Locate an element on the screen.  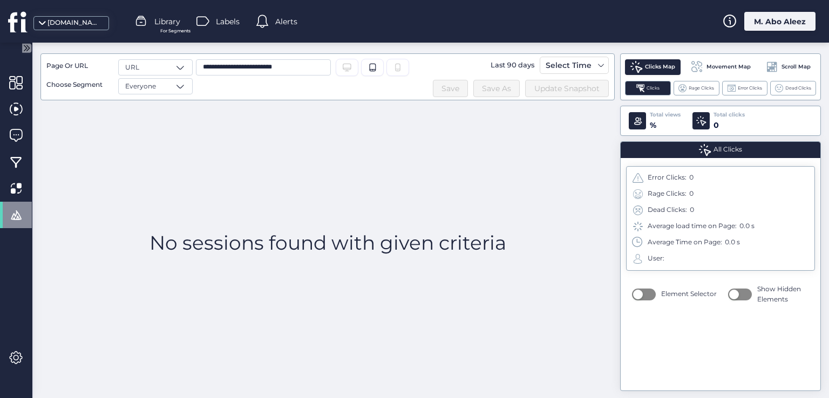
div: Total clicks is located at coordinates (729, 115).